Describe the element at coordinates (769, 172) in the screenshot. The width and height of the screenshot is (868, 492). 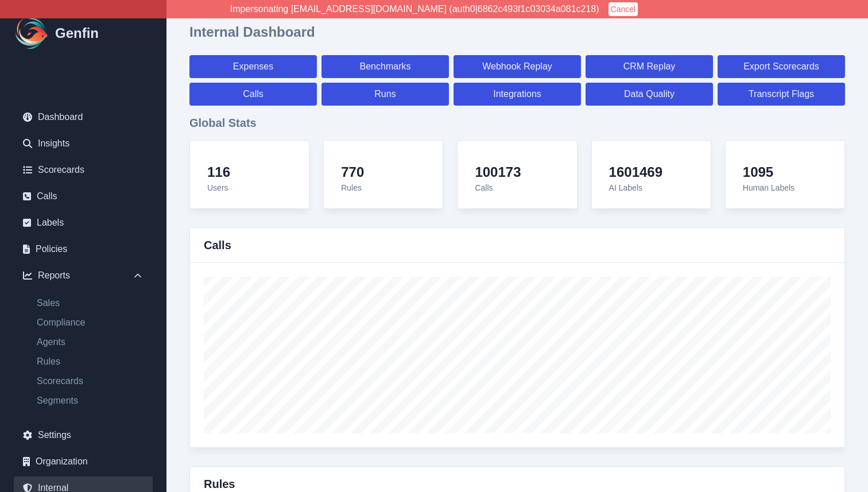
I see `h4: 1095` at that location.